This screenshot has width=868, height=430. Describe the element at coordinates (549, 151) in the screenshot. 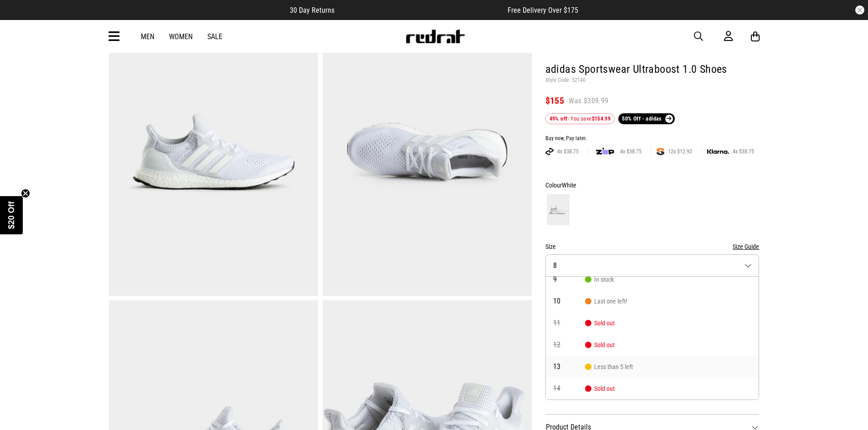

I see `img: AFTERPAY` at that location.